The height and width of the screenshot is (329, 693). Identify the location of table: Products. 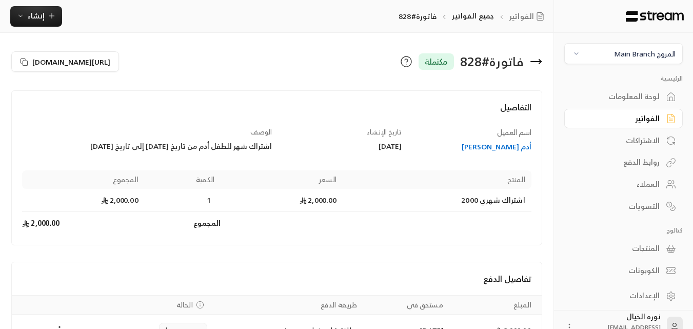
(276, 202).